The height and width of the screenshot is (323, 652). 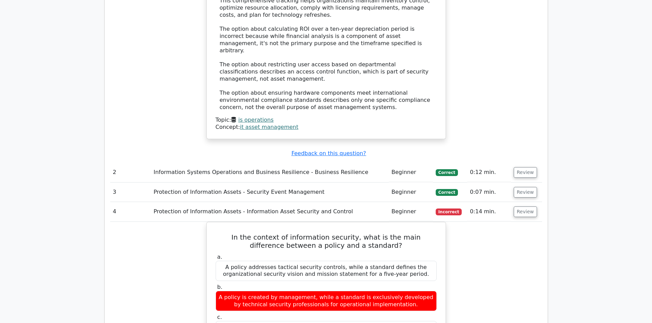 What do you see at coordinates (269, 192) in the screenshot?
I see `td: Protection of Information Assets - Security Event Management` at bounding box center [269, 192].